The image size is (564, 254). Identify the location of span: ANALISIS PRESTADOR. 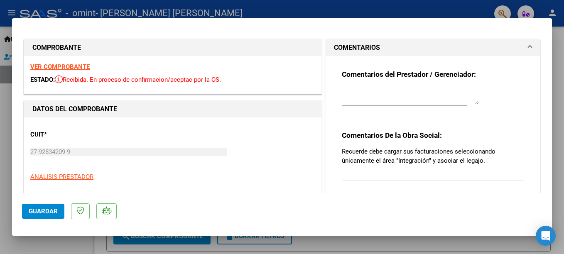
(62, 177).